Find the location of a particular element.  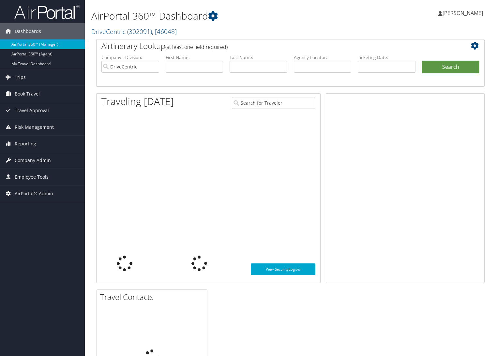

span: Risk Management is located at coordinates (34, 127).